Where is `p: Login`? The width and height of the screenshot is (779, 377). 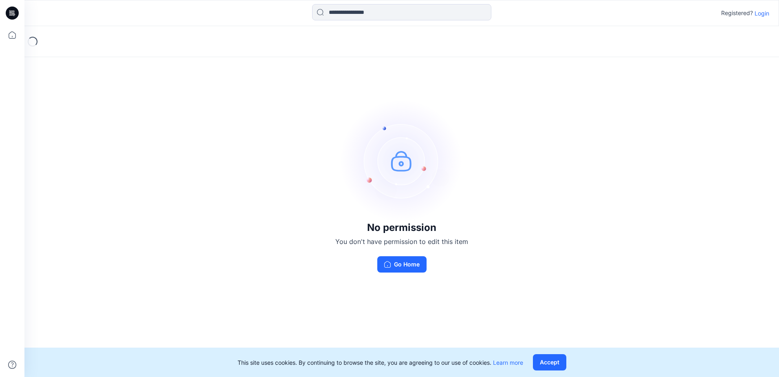 p: Login is located at coordinates (762, 13).